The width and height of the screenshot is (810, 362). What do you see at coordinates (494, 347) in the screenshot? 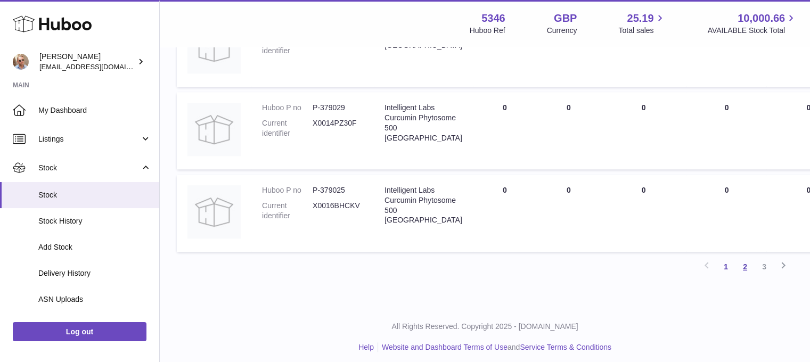
I see `li: and` at bounding box center [494, 347].